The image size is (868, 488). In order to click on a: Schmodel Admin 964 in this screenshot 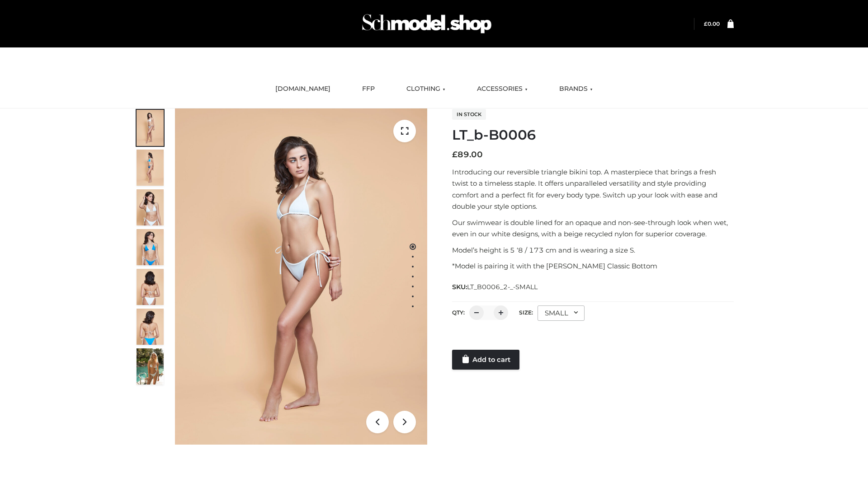, I will do `click(426, 24)`.